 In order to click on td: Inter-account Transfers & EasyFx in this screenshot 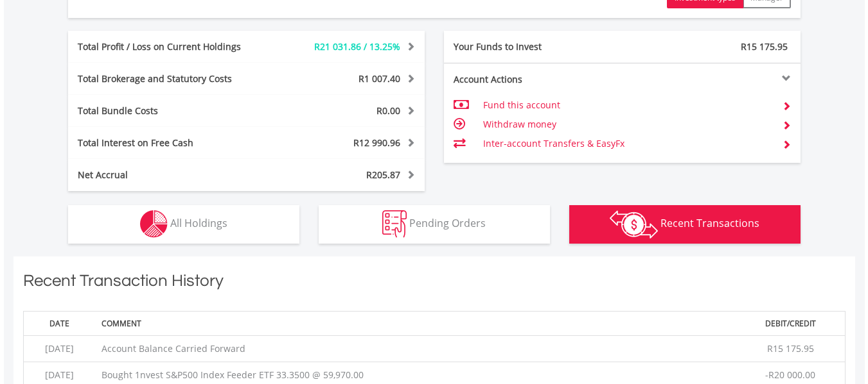, I will do `click(627, 144)`.